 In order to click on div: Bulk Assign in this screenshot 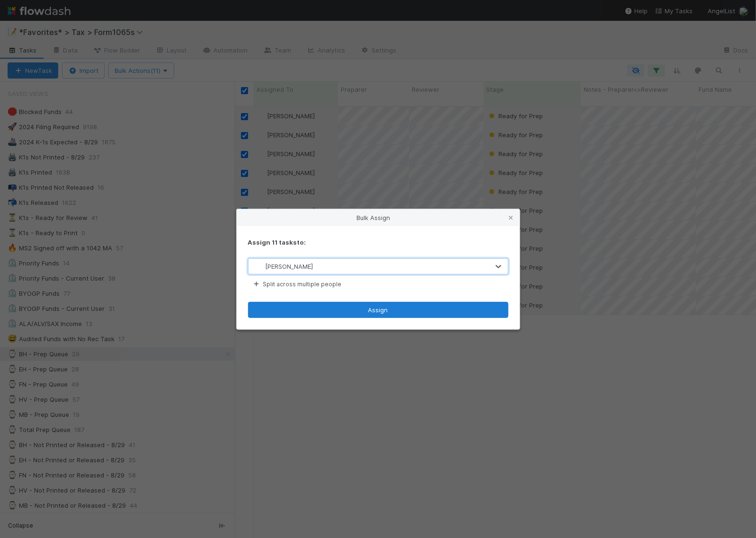, I will do `click(378, 217)`.